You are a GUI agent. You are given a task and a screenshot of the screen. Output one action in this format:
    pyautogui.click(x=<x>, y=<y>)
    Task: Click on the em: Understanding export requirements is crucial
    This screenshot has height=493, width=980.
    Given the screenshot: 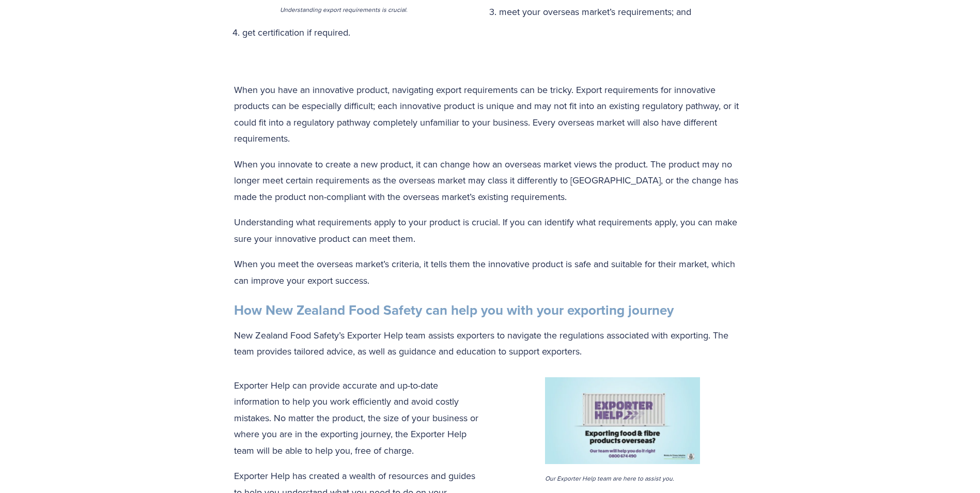 What is the action you would take?
    pyautogui.click(x=343, y=10)
    